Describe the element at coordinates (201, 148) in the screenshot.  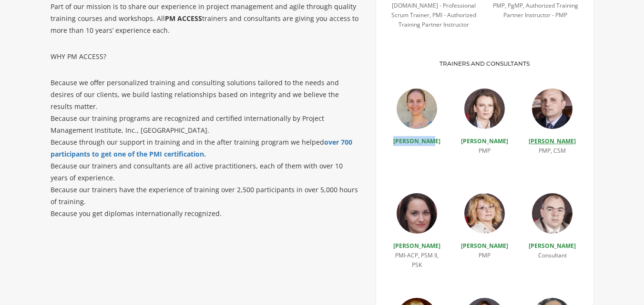
I see `strong: over 700 participants to get one of the PMI certification.` at that location.